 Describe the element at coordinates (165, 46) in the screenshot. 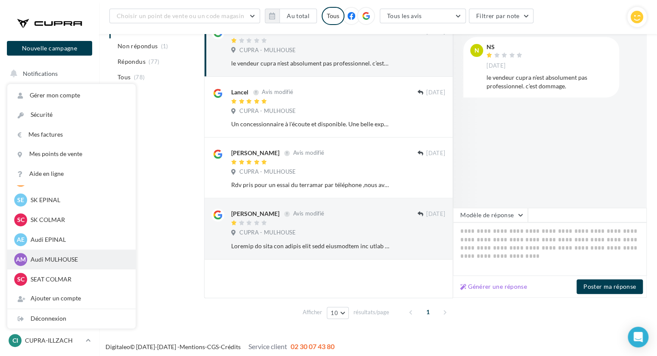

I see `span: (1)` at that location.